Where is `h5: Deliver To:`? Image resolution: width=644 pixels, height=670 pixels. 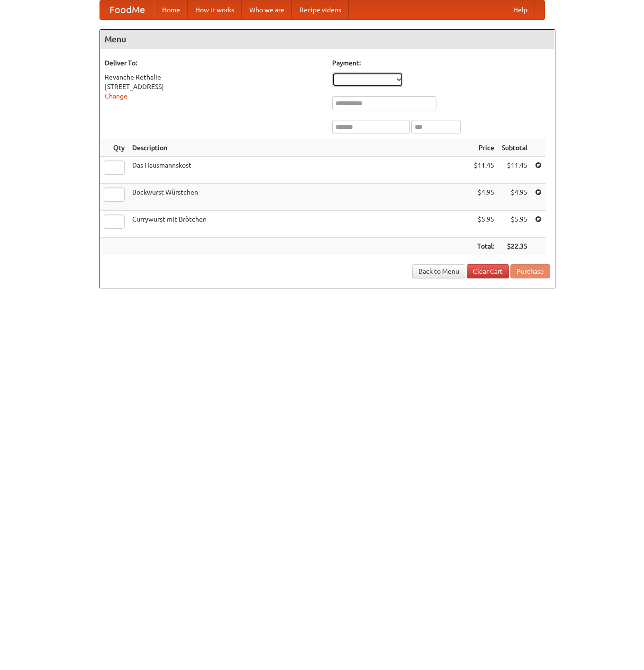
h5: Deliver To: is located at coordinates (214, 63).